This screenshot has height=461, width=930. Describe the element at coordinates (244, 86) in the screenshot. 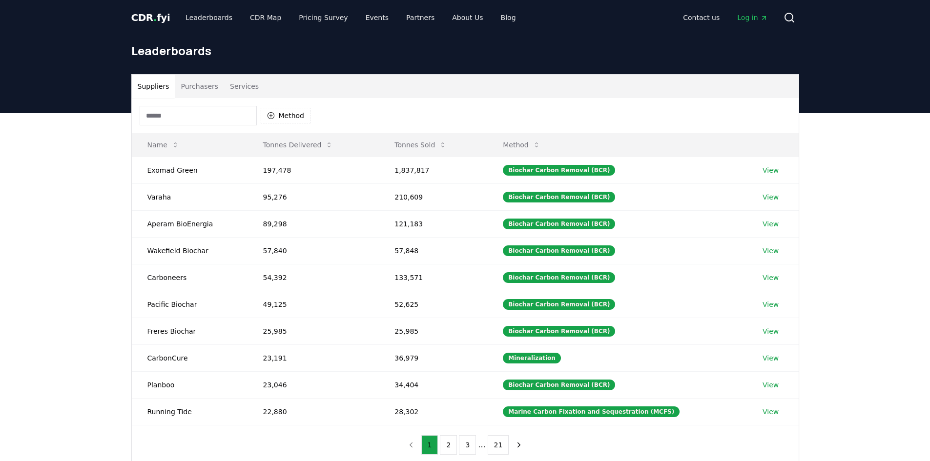

I see `button: Services` at that location.